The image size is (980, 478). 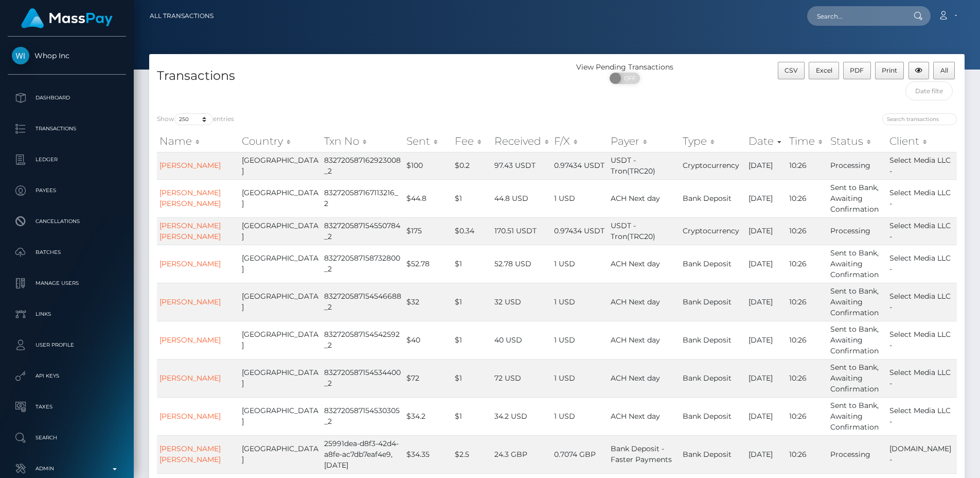 What do you see at coordinates (428, 378) in the screenshot?
I see `td: $72` at bounding box center [428, 378].